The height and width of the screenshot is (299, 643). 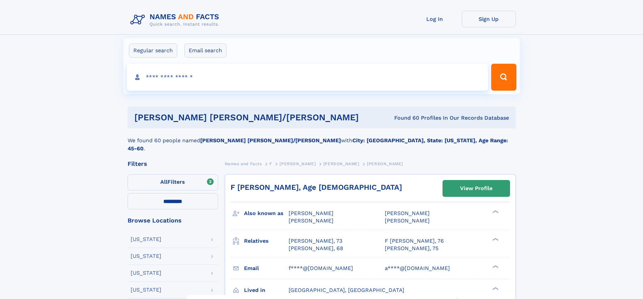 I want to click on div: View Profile, so click(x=476, y=189).